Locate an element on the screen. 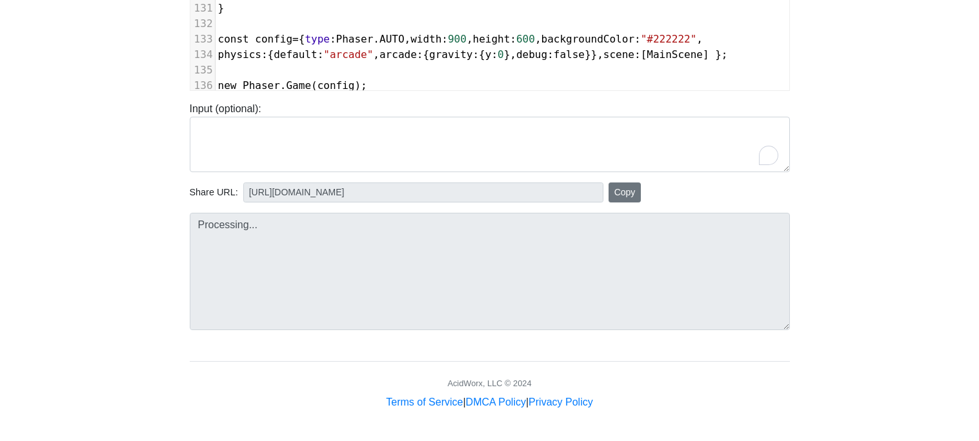  div: 134 is located at coordinates (203, 55).